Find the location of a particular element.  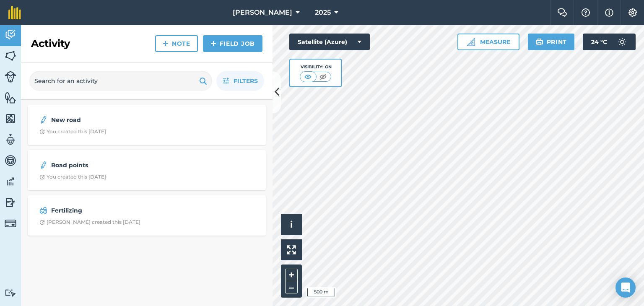

img: Ruler icon is located at coordinates (471, 42).